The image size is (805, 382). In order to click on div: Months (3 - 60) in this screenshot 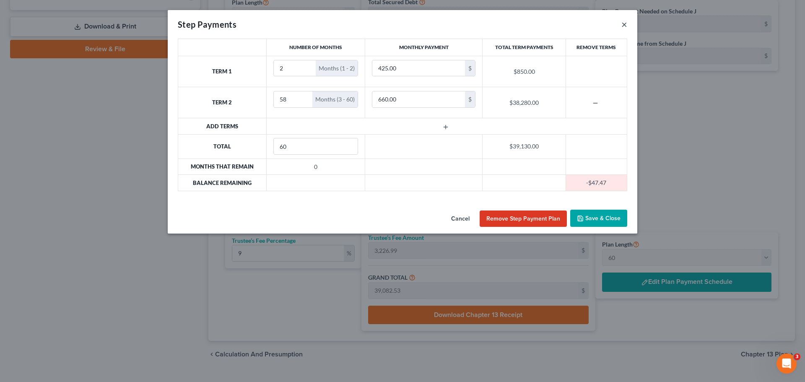, I will do `click(335, 99)`.